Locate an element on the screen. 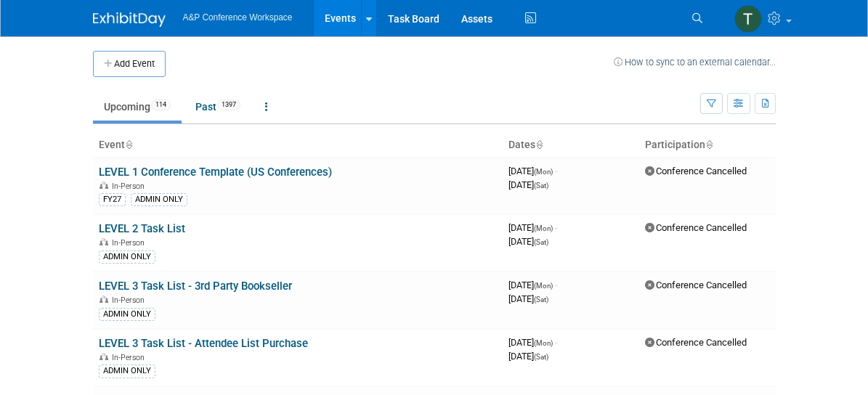 This screenshot has width=868, height=395. a: LEVEL 1 Conference Template (US Conferences) is located at coordinates (215, 172).